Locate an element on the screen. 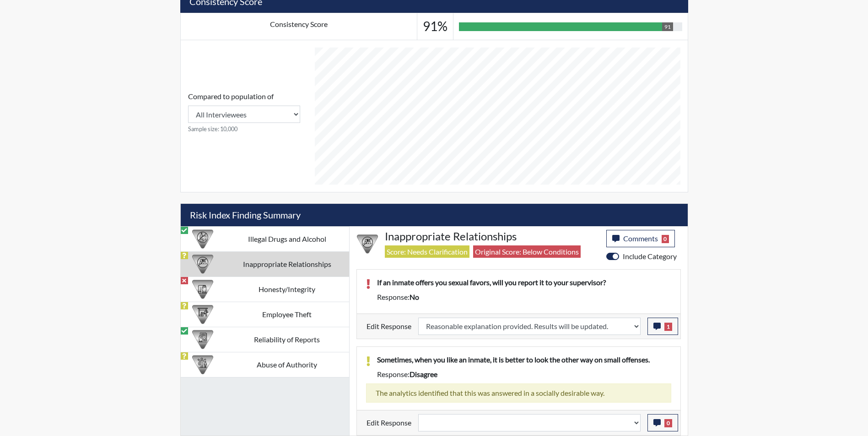 Image resolution: width=868 pixels, height=436 pixels. img: CATEGORY%20ICON-07.58b65e52.png is located at coordinates (203, 315).